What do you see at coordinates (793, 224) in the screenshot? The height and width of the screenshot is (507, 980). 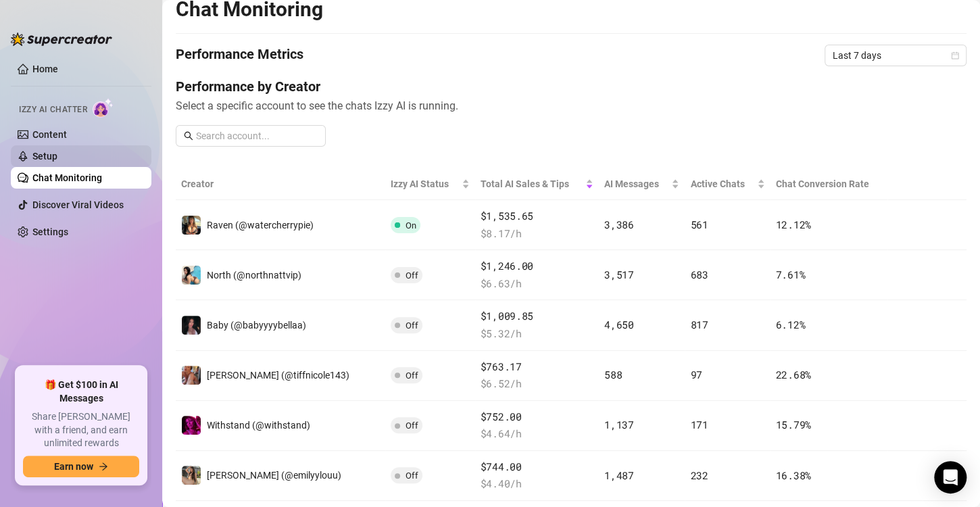 I see `span: 12.12 %` at bounding box center [793, 224].